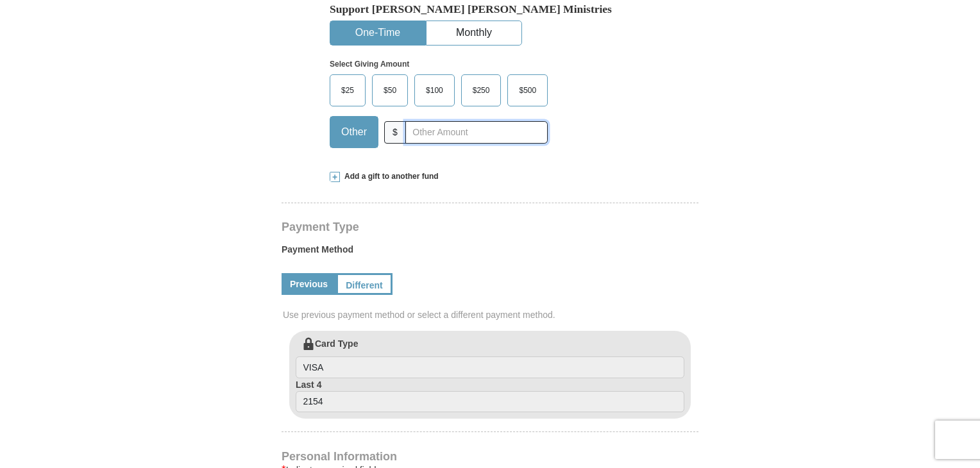 The width and height of the screenshot is (980, 468). What do you see at coordinates (390, 91) in the screenshot?
I see `span: $50` at bounding box center [390, 91].